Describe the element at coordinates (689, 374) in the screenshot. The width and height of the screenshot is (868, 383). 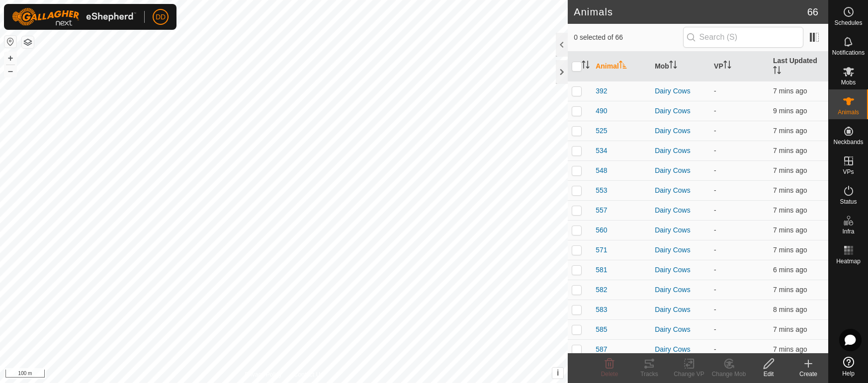
I see `div: Change VP` at that location.